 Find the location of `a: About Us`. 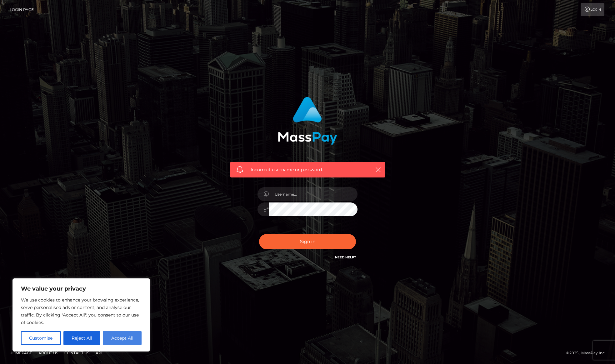

a: About Us is located at coordinates (48, 353).